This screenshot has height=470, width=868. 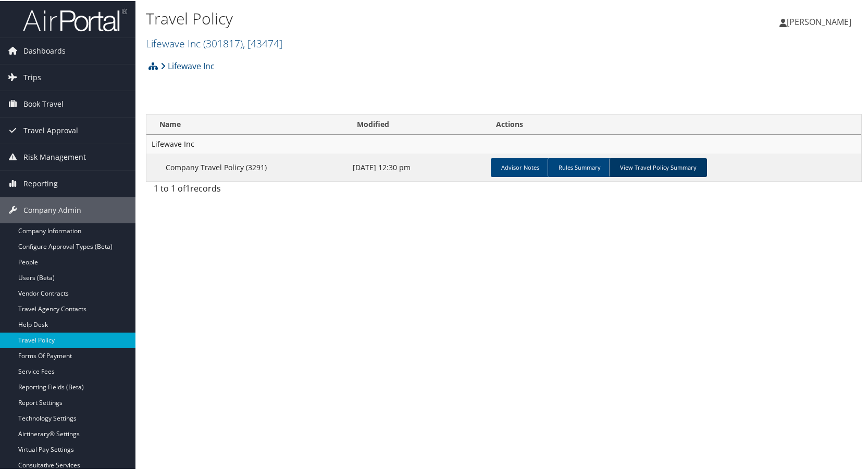 I want to click on span: Company Admin, so click(x=52, y=209).